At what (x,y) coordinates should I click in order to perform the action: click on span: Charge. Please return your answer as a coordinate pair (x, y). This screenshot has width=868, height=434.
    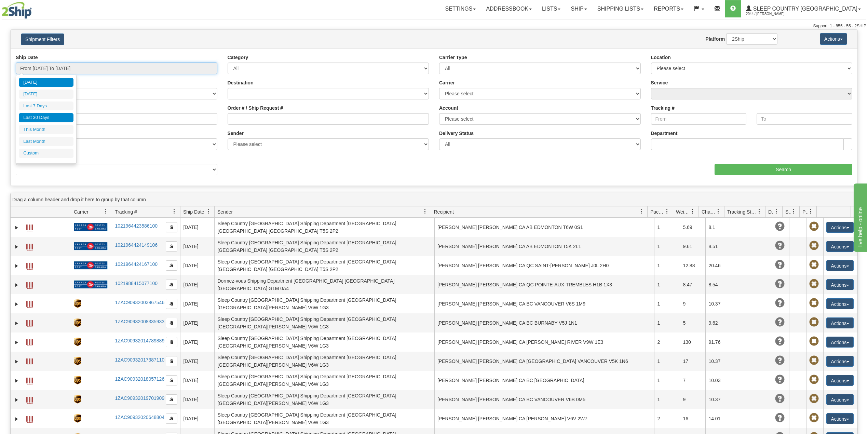
    Looking at the image, I should click on (708, 212).